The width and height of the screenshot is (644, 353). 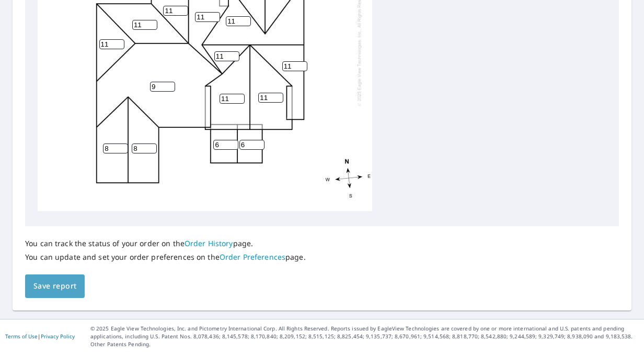 I want to click on a: Order History, so click(x=209, y=243).